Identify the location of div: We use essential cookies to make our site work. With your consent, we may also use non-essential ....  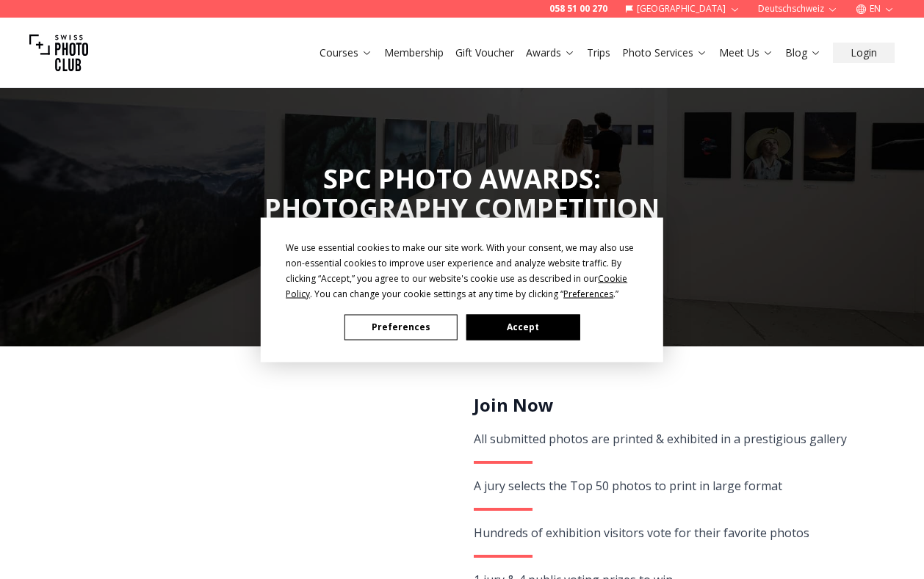
(462, 270).